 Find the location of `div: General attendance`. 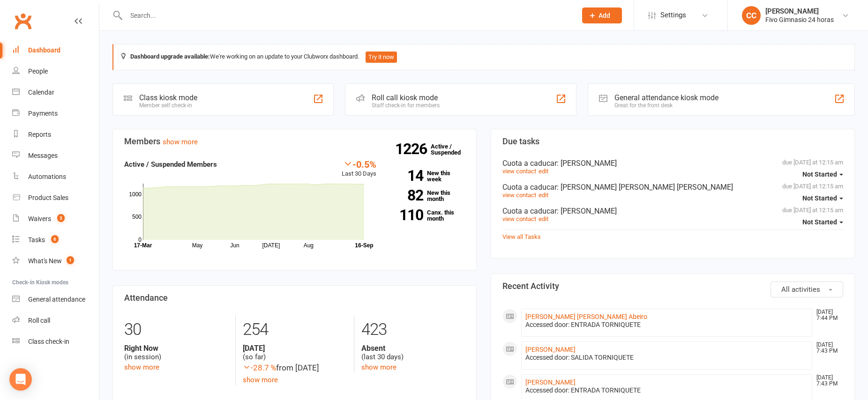

div: General attendance is located at coordinates (57, 299).